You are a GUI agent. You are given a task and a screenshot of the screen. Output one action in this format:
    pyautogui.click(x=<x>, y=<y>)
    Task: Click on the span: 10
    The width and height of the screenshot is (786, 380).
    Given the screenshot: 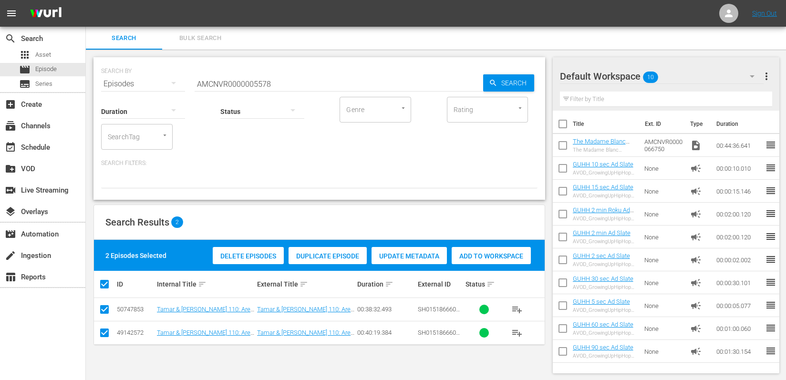 What is the action you would take?
    pyautogui.click(x=651, y=77)
    